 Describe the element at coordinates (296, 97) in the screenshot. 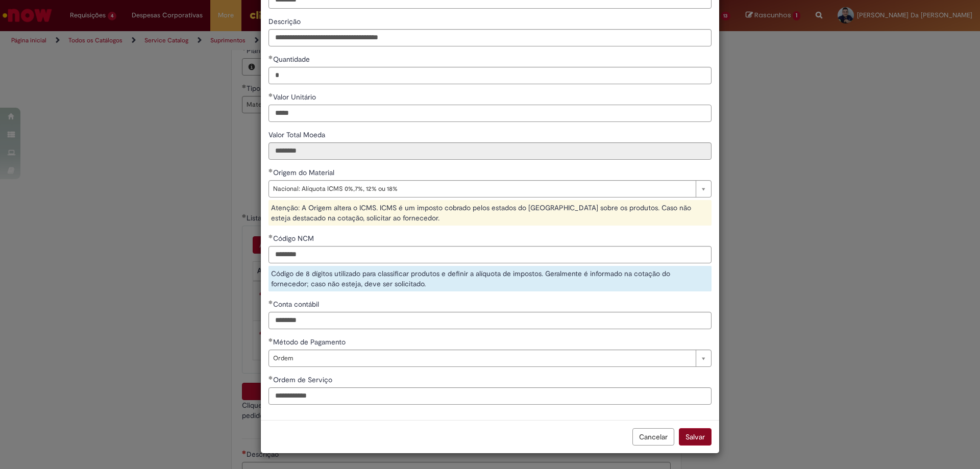

I see `span: Valor Unitário` at that location.